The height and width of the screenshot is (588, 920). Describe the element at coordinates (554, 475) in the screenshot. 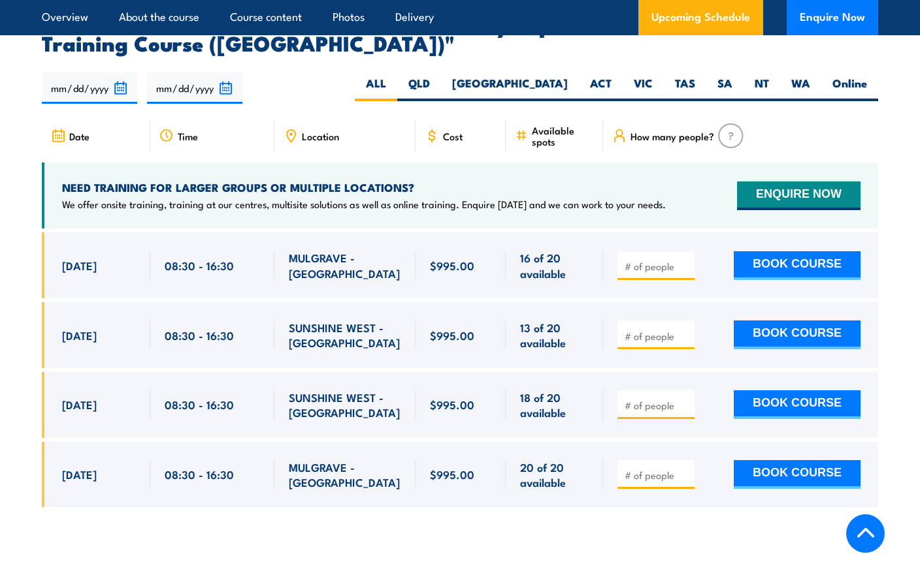

I see `span: 20 of 20 available` at that location.